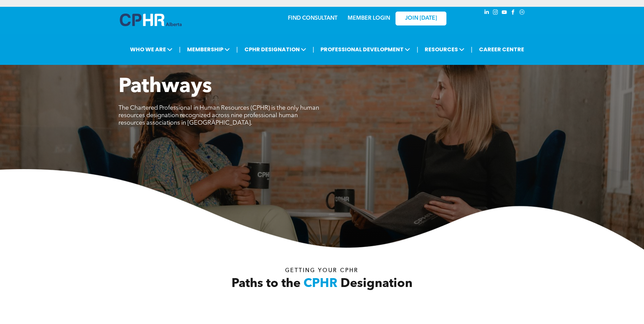  What do you see at coordinates (151, 49) in the screenshot?
I see `span: WHO WE ARE` at bounding box center [151, 49].